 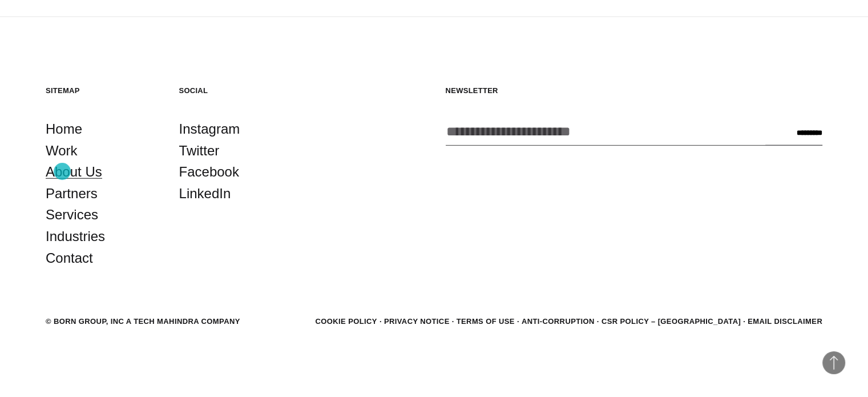 What do you see at coordinates (416, 321) in the screenshot?
I see `a: Privacy Notice` at bounding box center [416, 321].